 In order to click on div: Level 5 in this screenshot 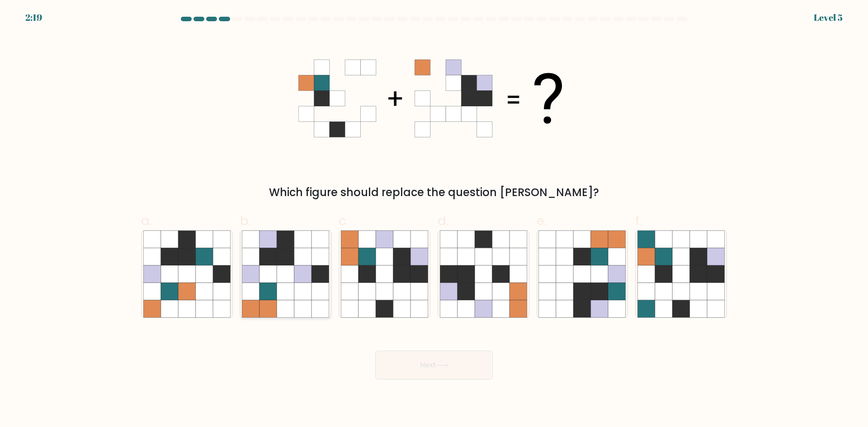, I will do `click(829, 18)`.